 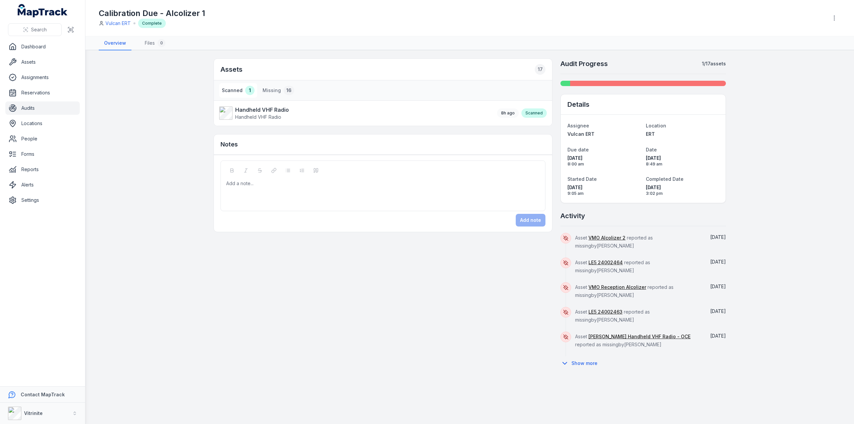 What do you see at coordinates (355, 113) in the screenshot?
I see `a: Handheld VHF RadioHandheld VHF Radio` at bounding box center [355, 113].